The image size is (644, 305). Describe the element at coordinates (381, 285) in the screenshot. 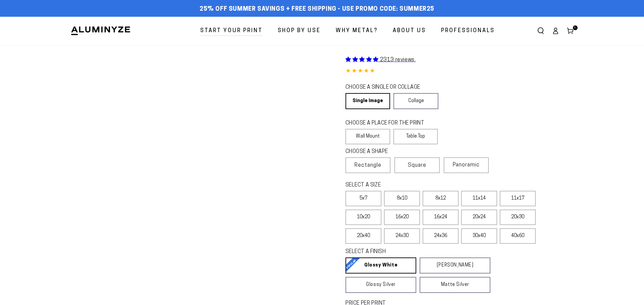

I see `a: Glossy Silver` at that location.